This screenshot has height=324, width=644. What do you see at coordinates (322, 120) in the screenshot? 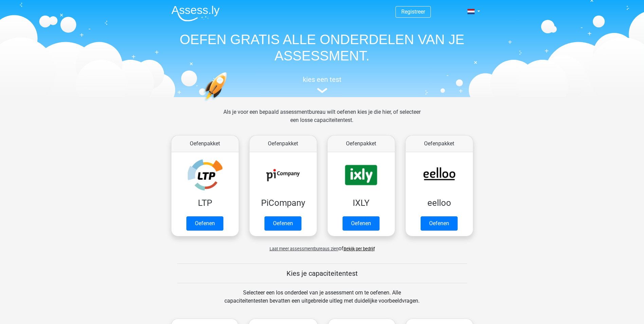
I see `div: Als je voor een bepaald assessmentbureau wilt oefenen kies je die hier, of selecteer een losse ca...` at bounding box center [322, 120].